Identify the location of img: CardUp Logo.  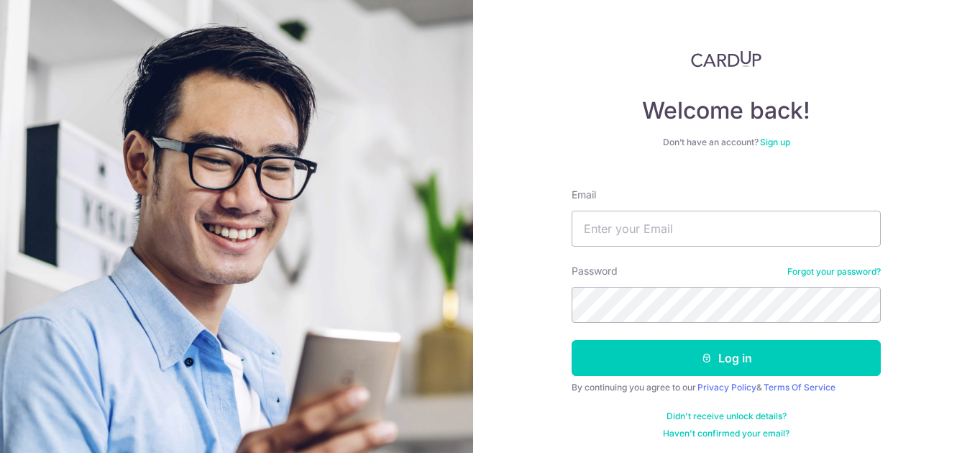
(726, 59).